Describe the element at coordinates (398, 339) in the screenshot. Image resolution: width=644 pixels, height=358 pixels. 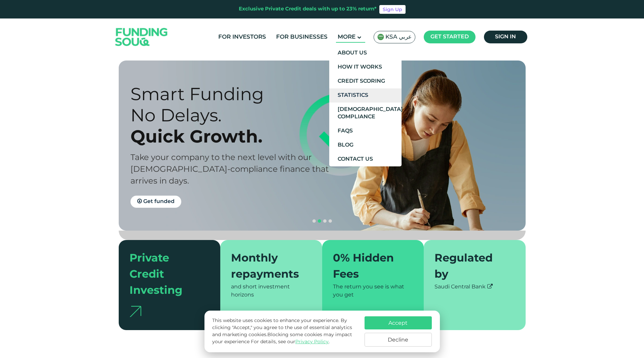
I see `button: Decline` at that location.